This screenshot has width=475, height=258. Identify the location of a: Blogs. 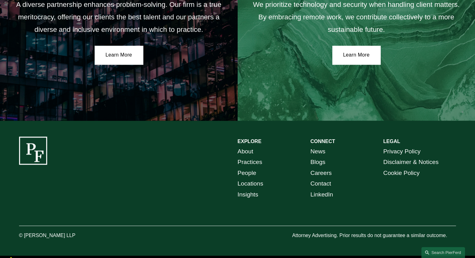
(318, 162).